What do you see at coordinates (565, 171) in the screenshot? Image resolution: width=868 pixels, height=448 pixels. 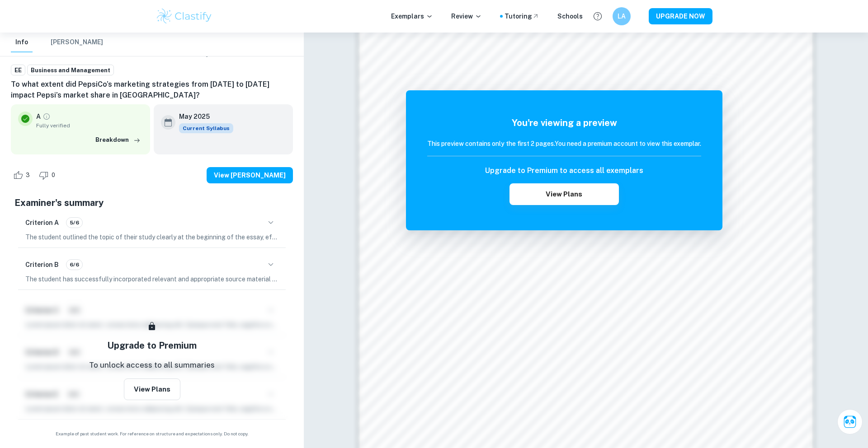 I see `h6: Upgrade to Premium to access all exemplars` at bounding box center [565, 171].